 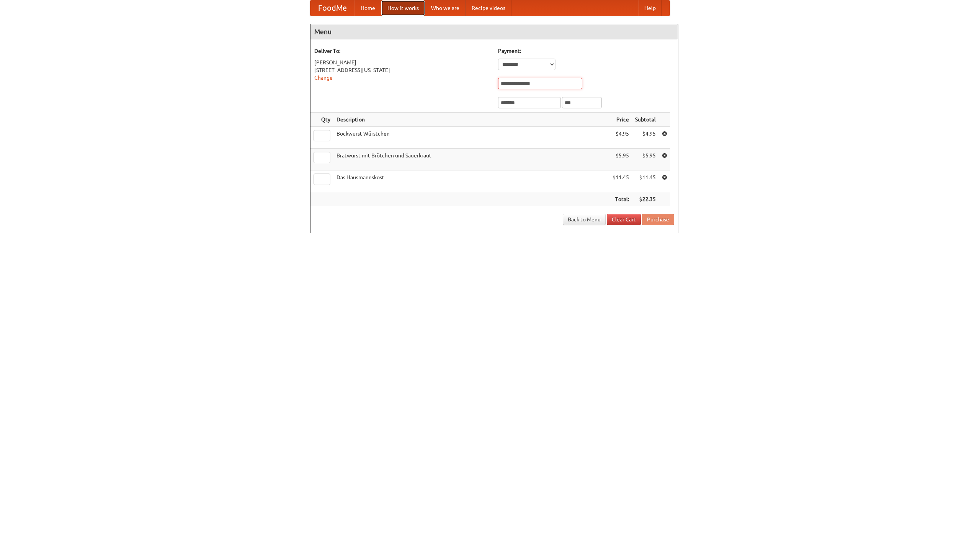 What do you see at coordinates (488, 8) in the screenshot?
I see `a: Recipe videos` at bounding box center [488, 8].